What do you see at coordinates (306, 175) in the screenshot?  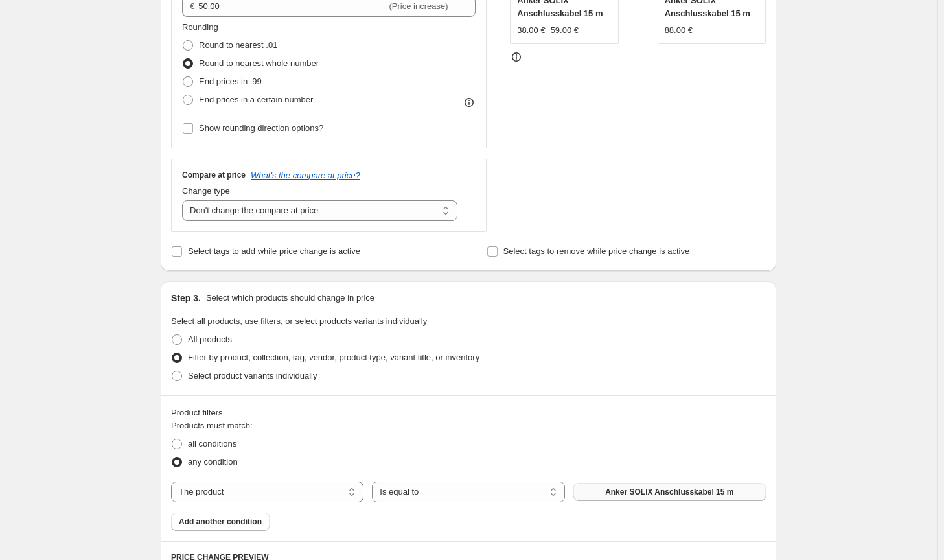 I see `i: What's the compare at price?` at bounding box center [306, 175].